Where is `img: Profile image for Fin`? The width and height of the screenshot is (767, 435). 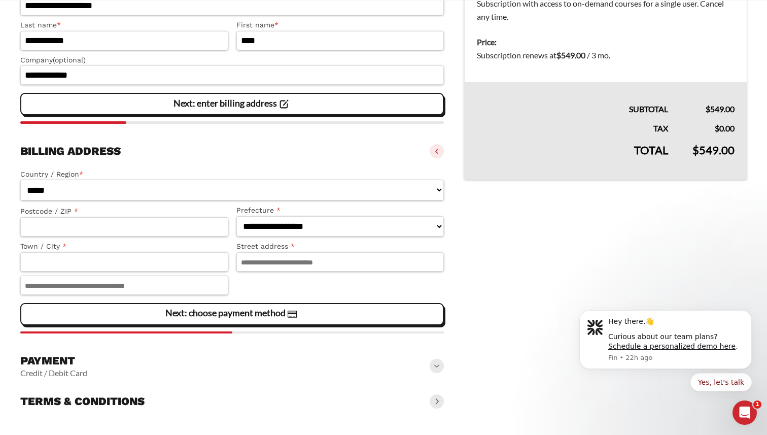
img: Profile image for Fin is located at coordinates (31, 51).